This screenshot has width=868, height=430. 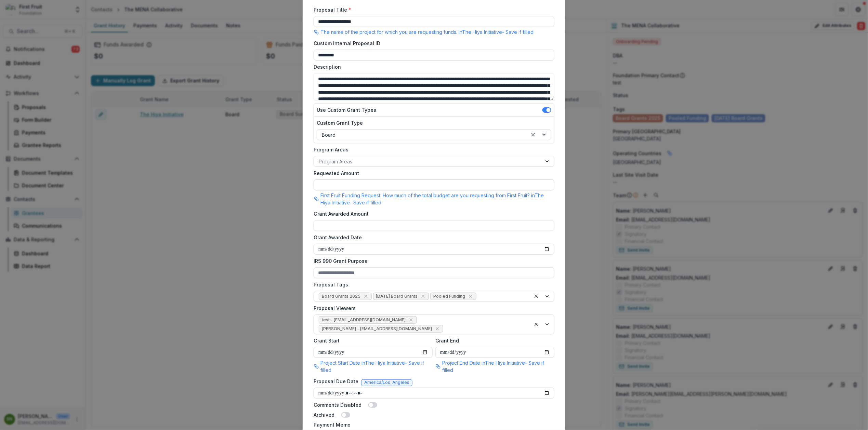 I want to click on label: Archived, so click(x=324, y=414).